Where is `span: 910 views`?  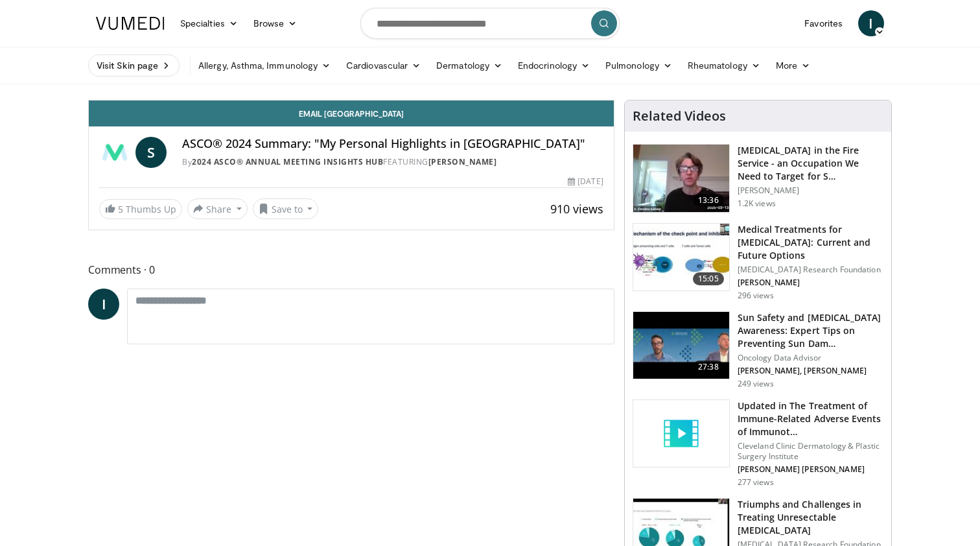
span: 910 views is located at coordinates (577, 209).